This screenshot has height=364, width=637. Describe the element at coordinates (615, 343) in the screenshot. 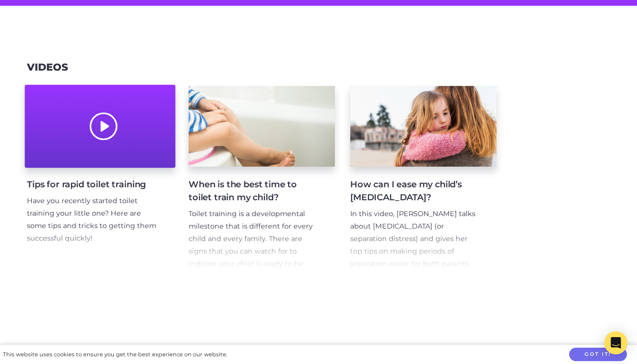

I see `div: Open Intercom Messenger` at that location.